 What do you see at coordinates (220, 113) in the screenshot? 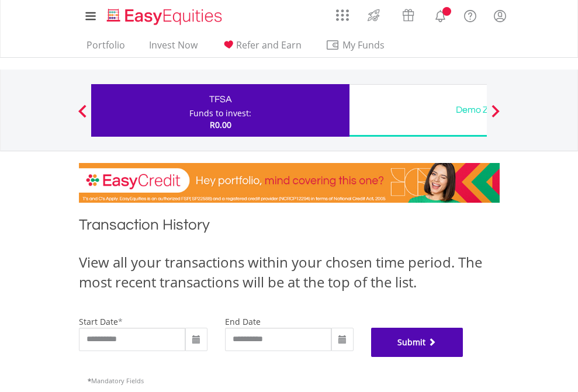
I see `div: Funds to invest:` at bounding box center [220, 113].